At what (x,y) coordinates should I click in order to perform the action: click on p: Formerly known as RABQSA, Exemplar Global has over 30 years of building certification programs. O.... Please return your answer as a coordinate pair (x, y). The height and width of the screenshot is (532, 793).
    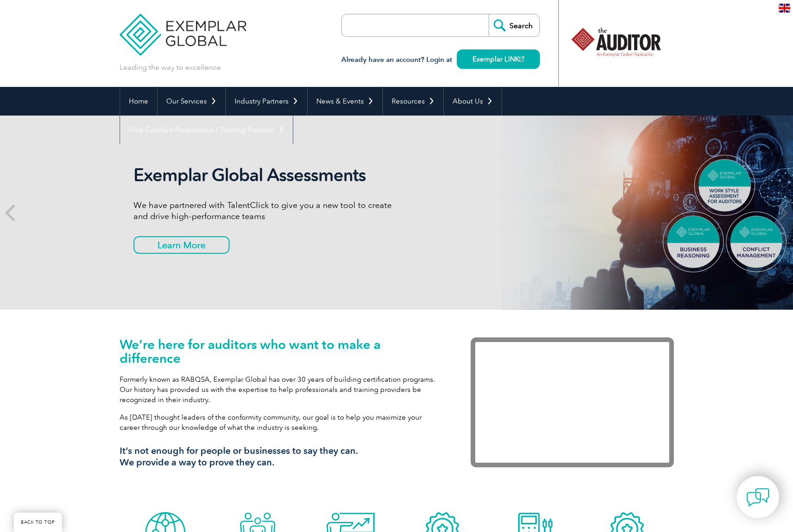
    Looking at the image, I should click on (281, 390).